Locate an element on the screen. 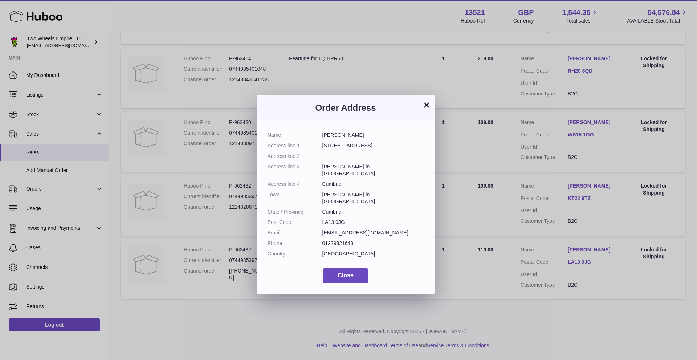 This screenshot has width=697, height=360. h3: Order Address is located at coordinates (346, 108).